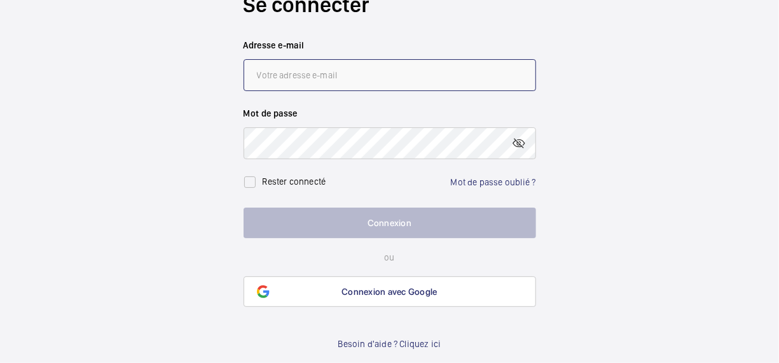  What do you see at coordinates (390, 75) in the screenshot?
I see `input: Votre adresse e-mail` at bounding box center [390, 75].